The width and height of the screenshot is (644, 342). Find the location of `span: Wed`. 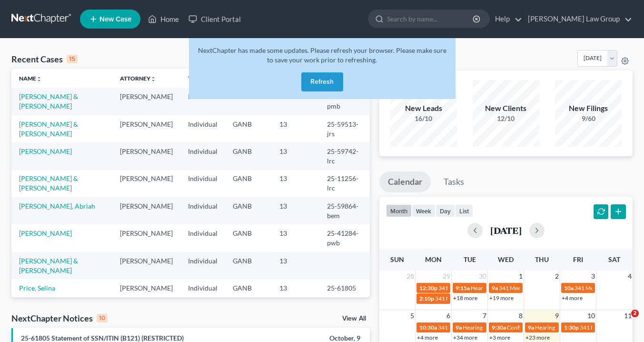

span: Wed is located at coordinates (506, 259).